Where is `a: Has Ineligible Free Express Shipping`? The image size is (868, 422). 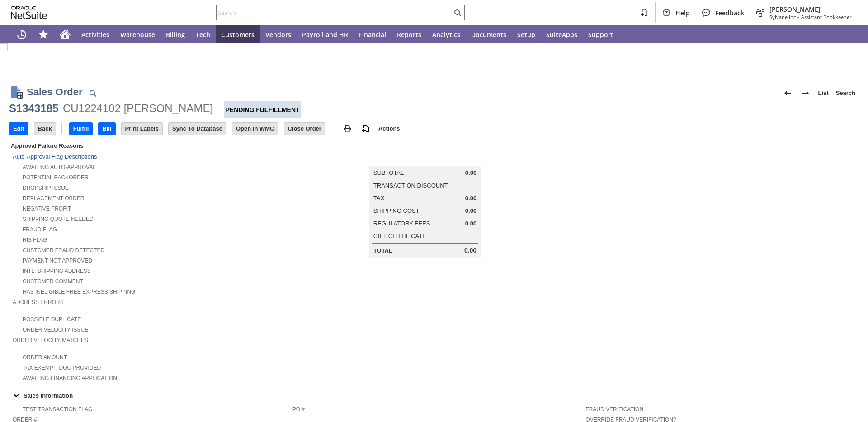 a: Has Ineligible Free Express Shipping is located at coordinates (78, 292).